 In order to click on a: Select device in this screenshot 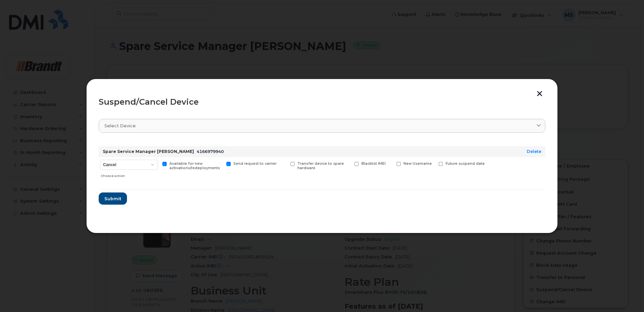, I will do `click(322, 125)`.